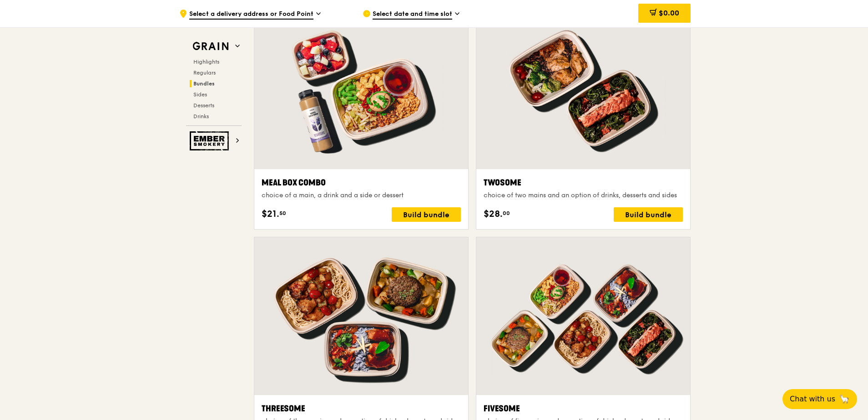 The image size is (868, 420). I want to click on span: Highlights, so click(206, 62).